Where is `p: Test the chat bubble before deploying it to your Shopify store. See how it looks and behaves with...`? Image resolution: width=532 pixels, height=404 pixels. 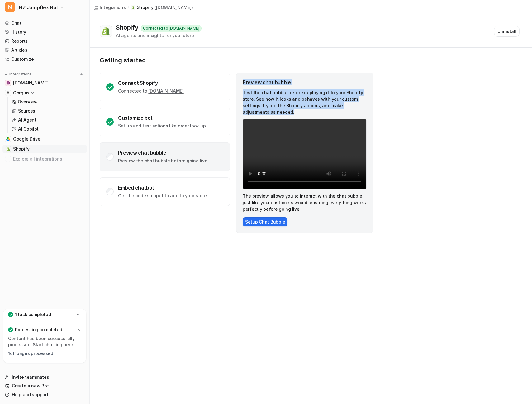
p: Test the chat bubble before deploying it to your Shopify store. See how it looks and behaves with... is located at coordinates (305, 102).